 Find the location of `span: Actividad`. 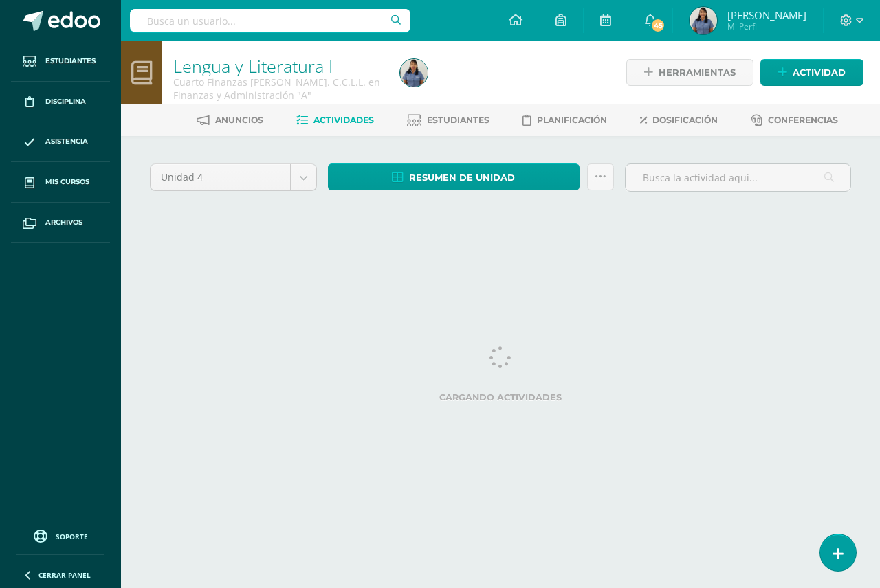

span: Actividad is located at coordinates (818, 72).